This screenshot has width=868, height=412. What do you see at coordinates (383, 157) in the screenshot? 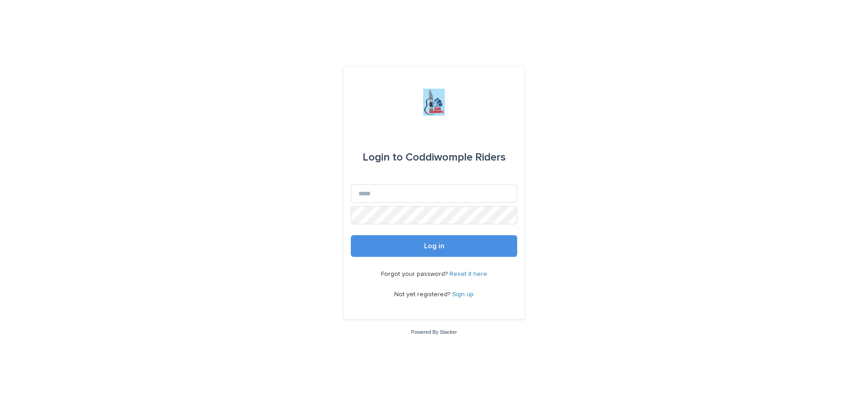
I see `span: Login to` at bounding box center [383, 157].